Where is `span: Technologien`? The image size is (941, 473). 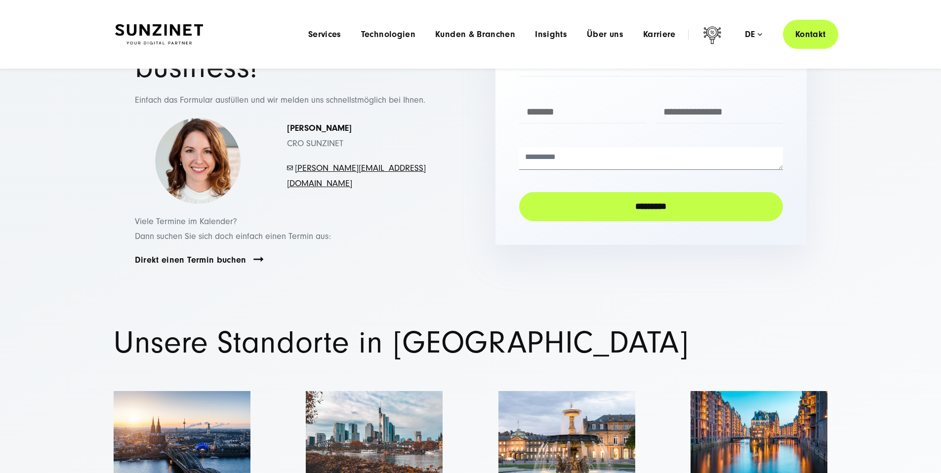 span: Technologien is located at coordinates (388, 35).